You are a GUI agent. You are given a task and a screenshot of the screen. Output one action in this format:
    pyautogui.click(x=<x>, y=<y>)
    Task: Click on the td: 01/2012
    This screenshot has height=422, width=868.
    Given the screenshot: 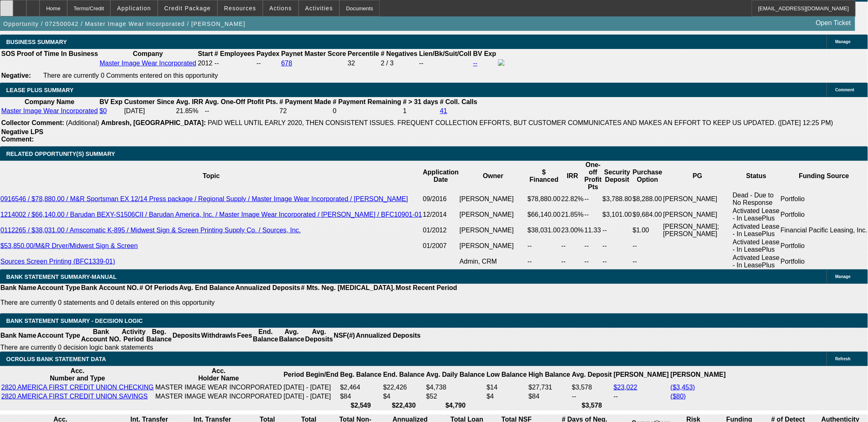 What is the action you would take?
    pyautogui.click(x=441, y=231)
    